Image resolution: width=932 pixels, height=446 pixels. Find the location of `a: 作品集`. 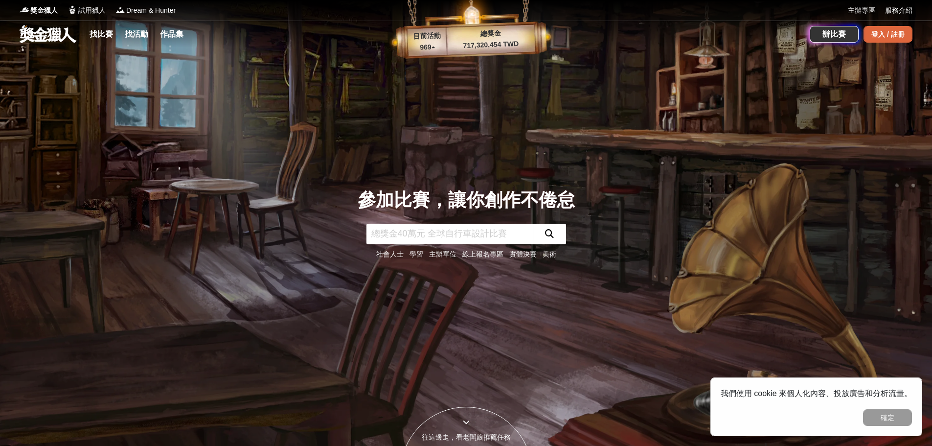

a: 作品集 is located at coordinates (172, 34).